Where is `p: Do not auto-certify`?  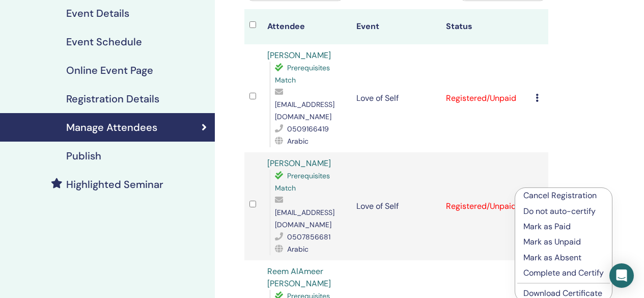
p: Do not auto-certify is located at coordinates (564, 211).